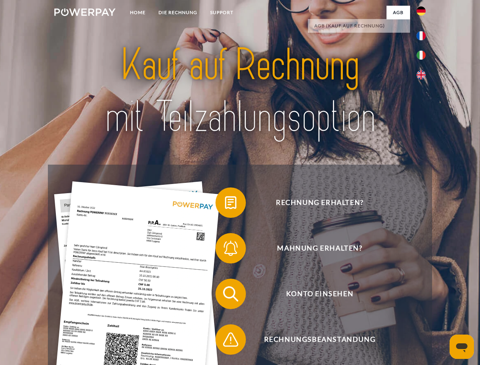  Describe the element at coordinates (314, 248) in the screenshot. I see `a: Mahnung erhalten?` at that location.